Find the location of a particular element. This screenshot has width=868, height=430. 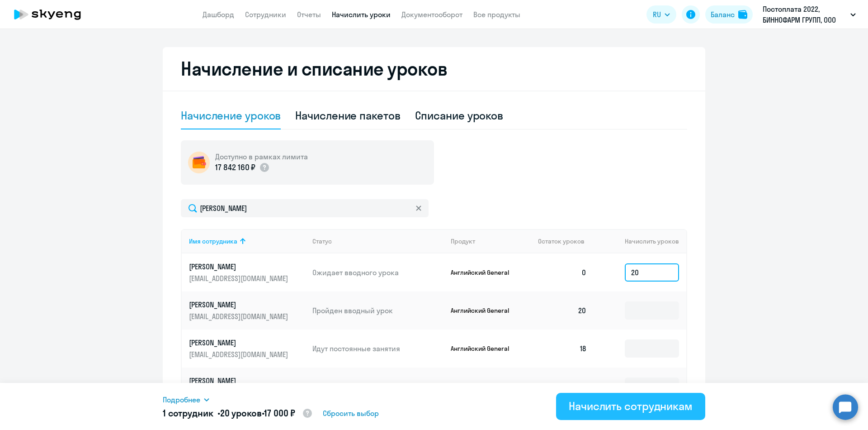

p: 17 842 160 ₽ is located at coordinates (235, 168).